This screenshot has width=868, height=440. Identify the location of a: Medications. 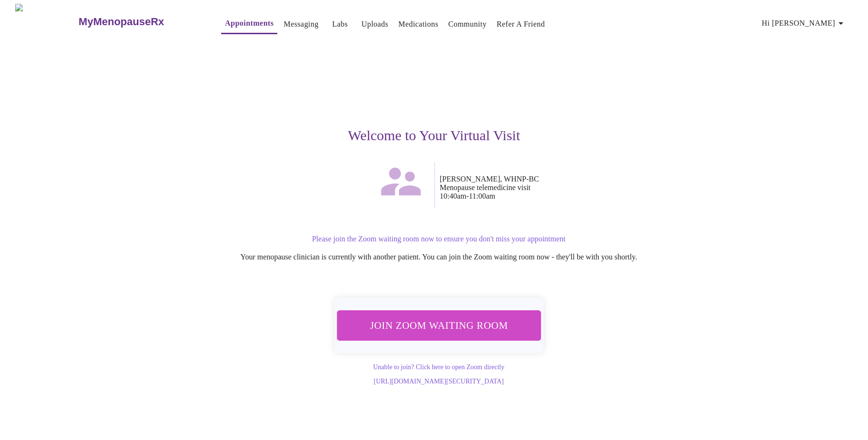
(418, 24).